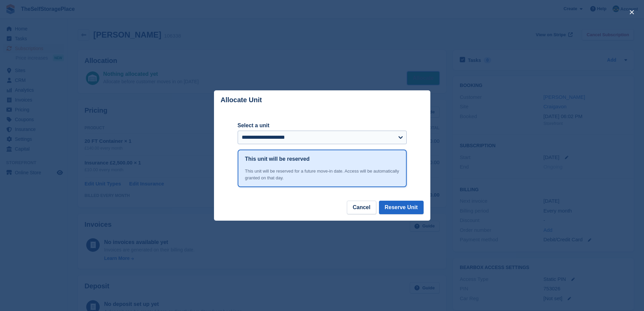 Image resolution: width=644 pixels, height=311 pixels. Describe the element at coordinates (322, 174) in the screenshot. I see `div: This unit will be reserved for a future move-in date. Access will be automatically granted on tha...` at that location.